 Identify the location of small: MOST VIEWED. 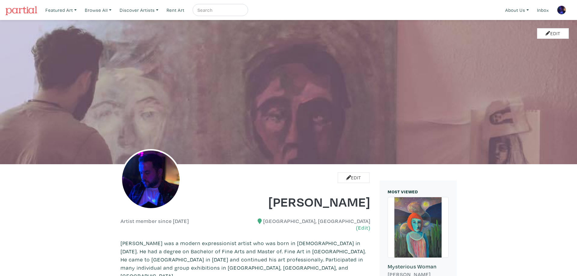
(403, 192).